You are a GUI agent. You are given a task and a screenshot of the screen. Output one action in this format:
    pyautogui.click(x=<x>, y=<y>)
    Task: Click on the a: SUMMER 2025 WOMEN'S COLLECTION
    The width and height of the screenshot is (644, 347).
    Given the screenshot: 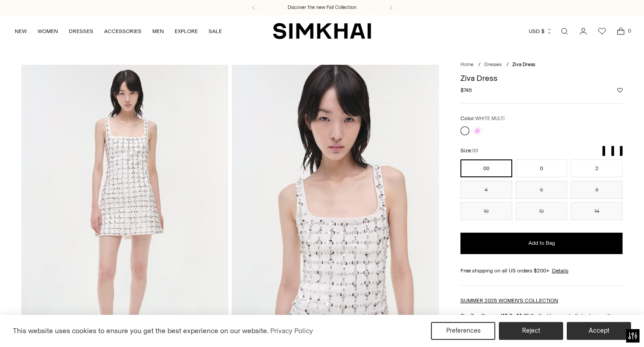 What is the action you would take?
    pyautogui.click(x=509, y=300)
    